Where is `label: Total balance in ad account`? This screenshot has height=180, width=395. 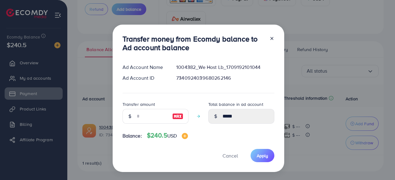
label: Total balance in ad account is located at coordinates (236, 105).